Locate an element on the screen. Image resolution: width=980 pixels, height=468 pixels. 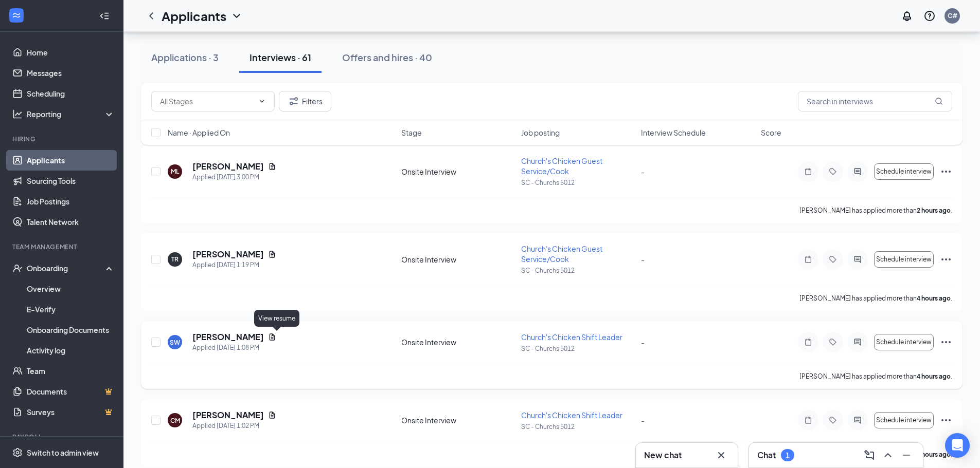
a: Messages is located at coordinates (71, 73).